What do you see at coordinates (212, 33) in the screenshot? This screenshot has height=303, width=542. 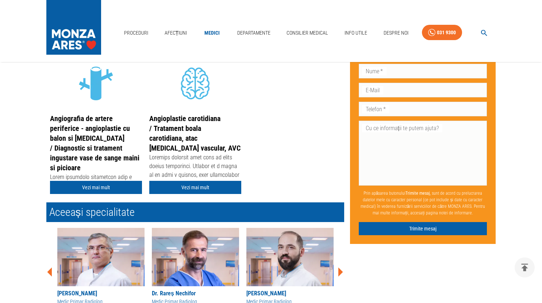 I see `a: Medici` at bounding box center [212, 33].